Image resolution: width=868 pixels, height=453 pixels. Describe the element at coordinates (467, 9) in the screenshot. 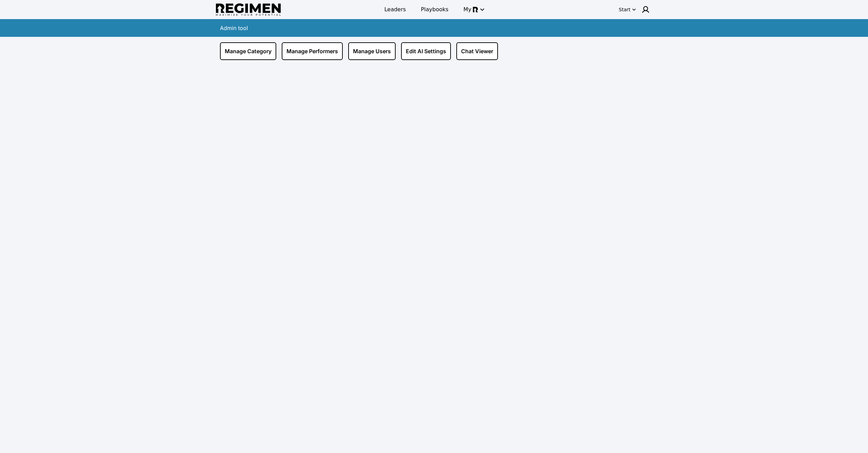

I see `span: My` at that location.